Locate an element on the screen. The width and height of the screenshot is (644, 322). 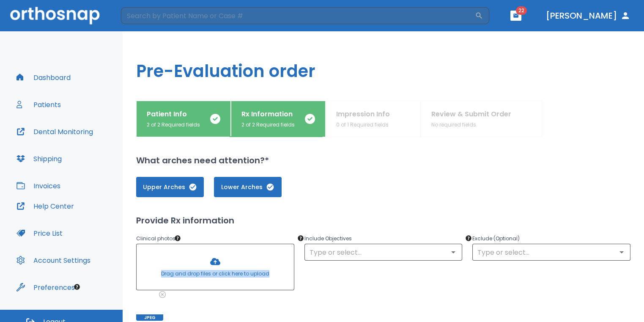
button: Invoices is located at coordinates (38, 185).